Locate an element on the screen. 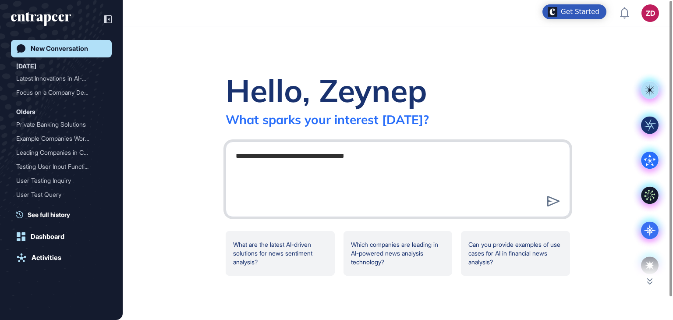 The image size is (673, 320). div: Can you provide examples of use cases for AI in financial news analysis? is located at coordinates (515, 253).